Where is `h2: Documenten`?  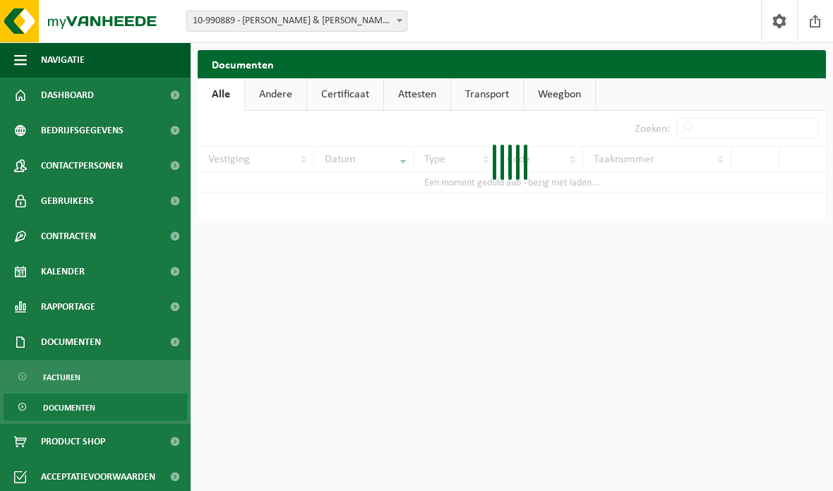 h2: Documenten is located at coordinates (512, 64).